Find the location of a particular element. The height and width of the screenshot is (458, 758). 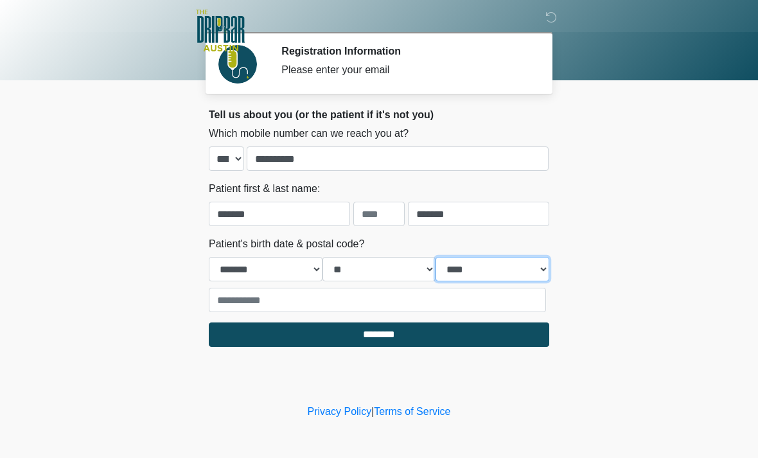

label: Patient first & last name: is located at coordinates (264, 189).